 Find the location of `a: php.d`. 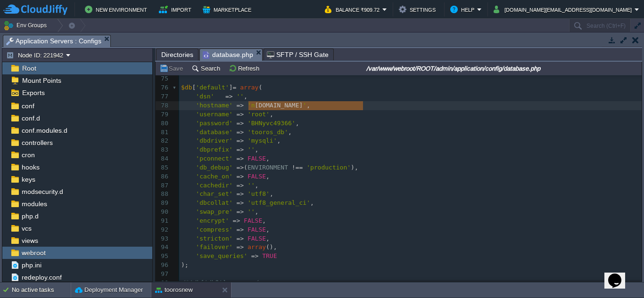

a: php.d is located at coordinates (30, 216).